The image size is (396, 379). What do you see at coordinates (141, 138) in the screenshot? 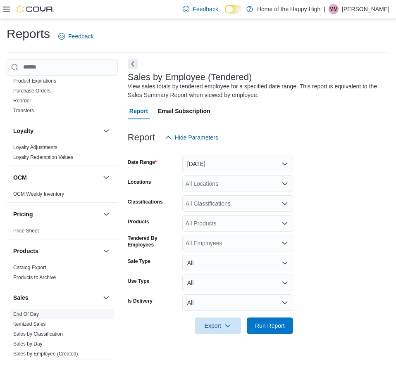
I see `h3: Report` at bounding box center [141, 138].